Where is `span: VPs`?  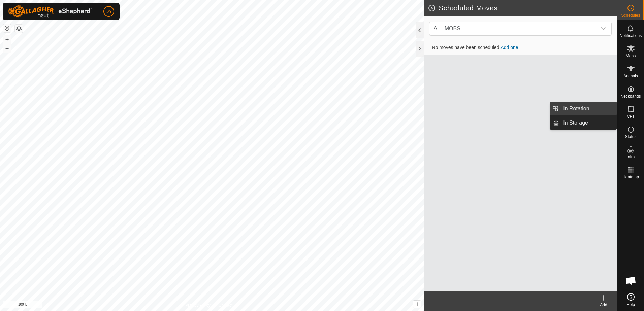
span: VPs is located at coordinates (630, 116).